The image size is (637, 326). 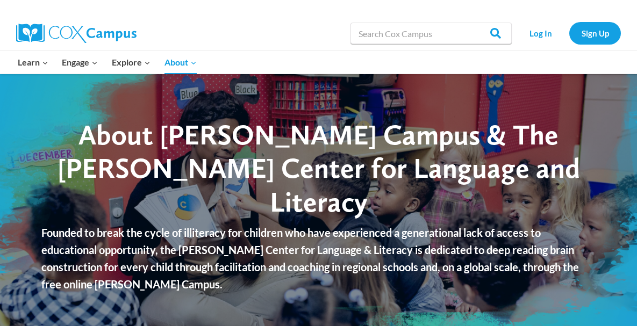 I want to click on img: Cox Campus, so click(x=76, y=33).